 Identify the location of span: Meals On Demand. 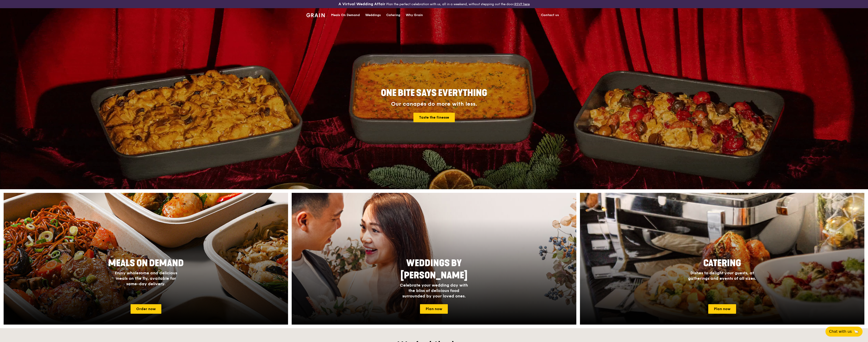
(146, 263).